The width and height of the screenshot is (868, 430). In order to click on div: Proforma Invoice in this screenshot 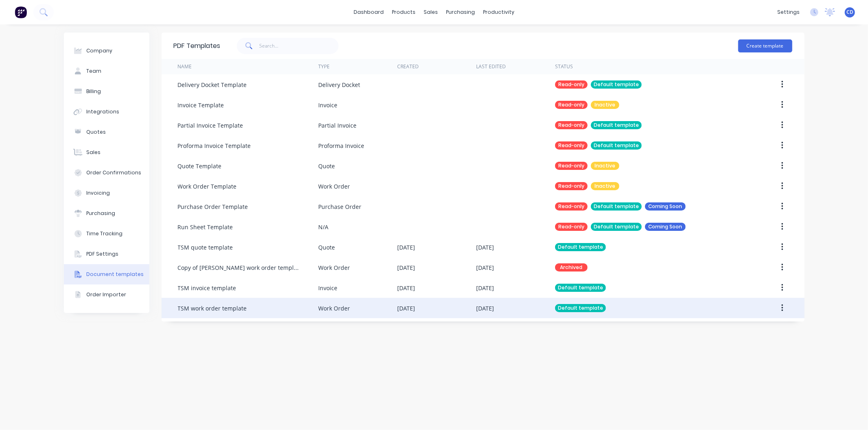, I will do `click(341, 145)`.